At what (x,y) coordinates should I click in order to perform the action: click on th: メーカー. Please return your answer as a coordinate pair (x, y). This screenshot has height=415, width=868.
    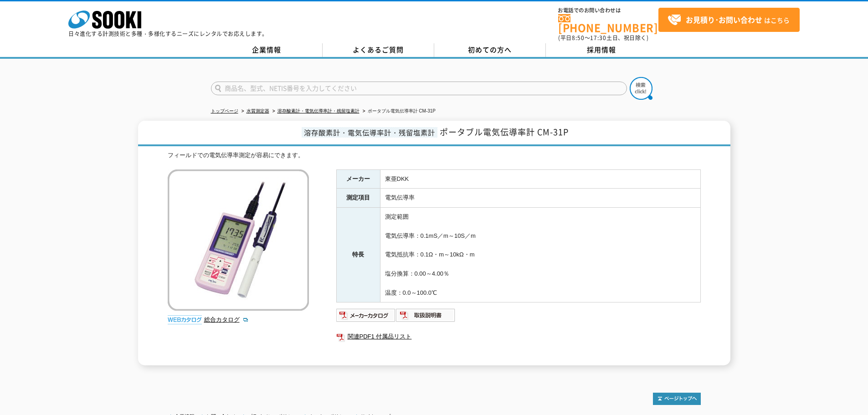
    Looking at the image, I should click on (358, 179).